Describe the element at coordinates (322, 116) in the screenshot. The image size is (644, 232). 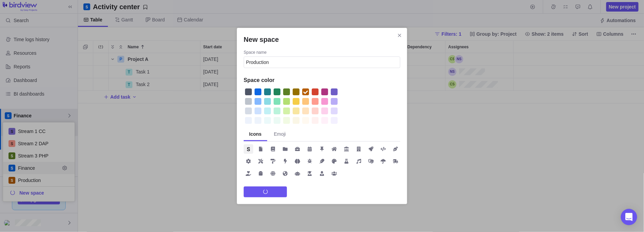
I see `div: New space` at that location.